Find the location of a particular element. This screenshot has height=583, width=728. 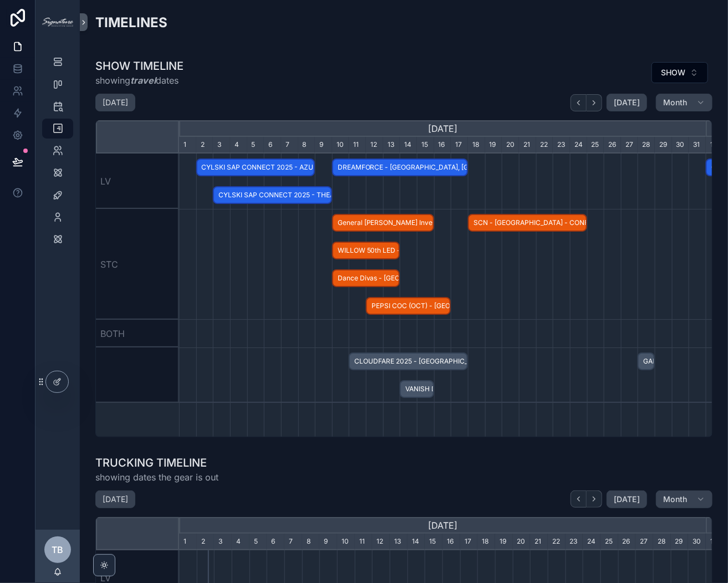

div: 31 is located at coordinates (697, 145).